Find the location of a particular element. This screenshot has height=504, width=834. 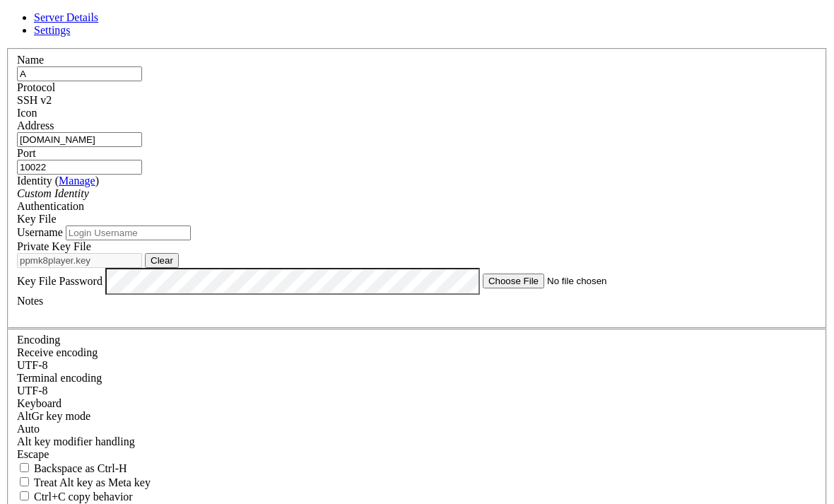

a: Manage is located at coordinates (77, 180).